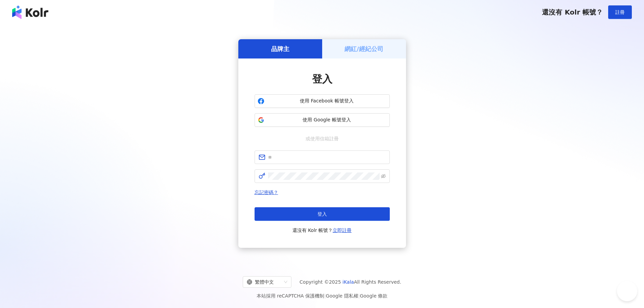 Image resolution: width=644 pixels, height=308 pixels. What do you see at coordinates (322, 138) in the screenshot?
I see `span: 或使用信箱註冊` at bounding box center [322, 138].